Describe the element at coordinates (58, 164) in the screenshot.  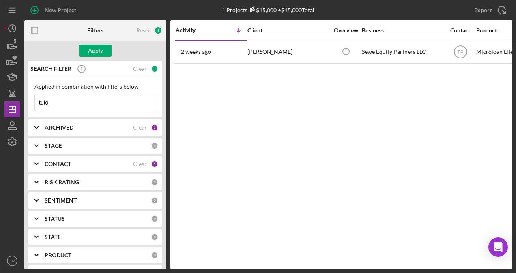
I see `b: CONTACT` at that location.